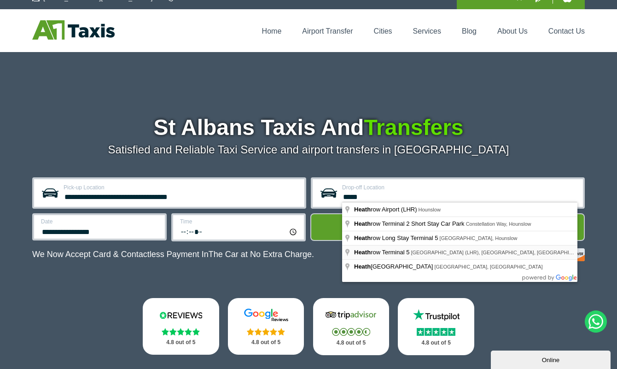 Image resolution: width=617 pixels, height=369 pixels. I want to click on label: Pick-up Location, so click(181, 188).